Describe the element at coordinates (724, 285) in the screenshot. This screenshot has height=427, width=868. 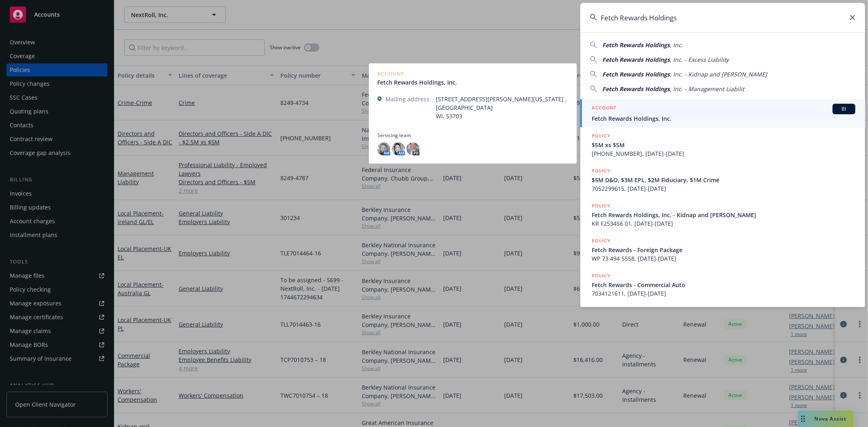
I see `span: Fetch Rewards - Commercial Auto` at that location.